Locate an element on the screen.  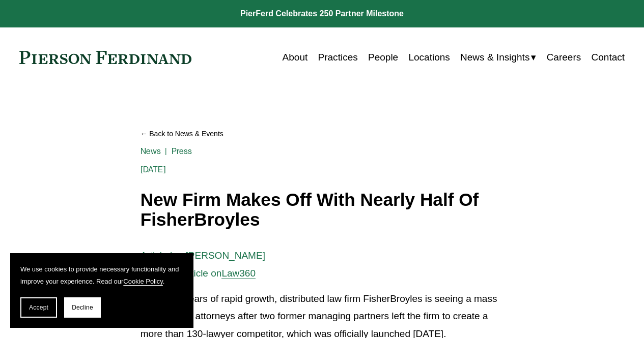
a: Law360 is located at coordinates (238, 273).